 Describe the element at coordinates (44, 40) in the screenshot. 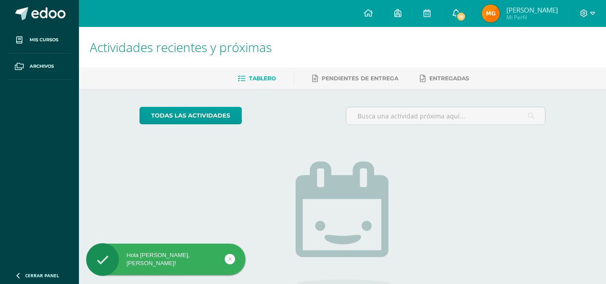

I see `span: Mis cursos` at that location.